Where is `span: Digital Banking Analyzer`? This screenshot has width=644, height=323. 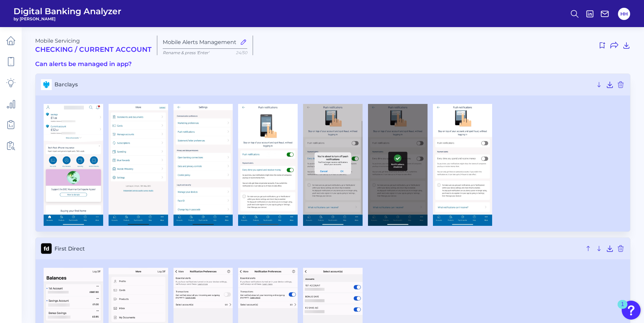
span: Digital Banking Analyzer is located at coordinates (67, 11).